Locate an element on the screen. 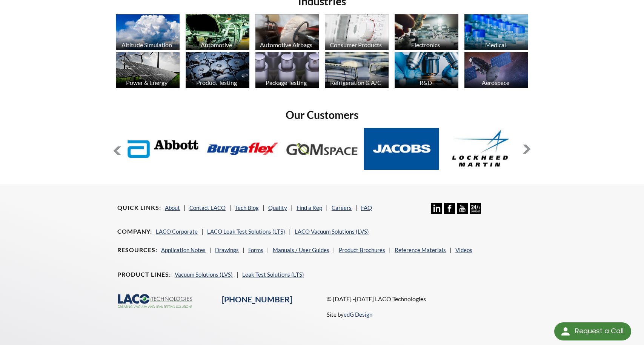 The image size is (644, 345). a: LACO Vacuum Solutions (LVS) is located at coordinates (332, 232).